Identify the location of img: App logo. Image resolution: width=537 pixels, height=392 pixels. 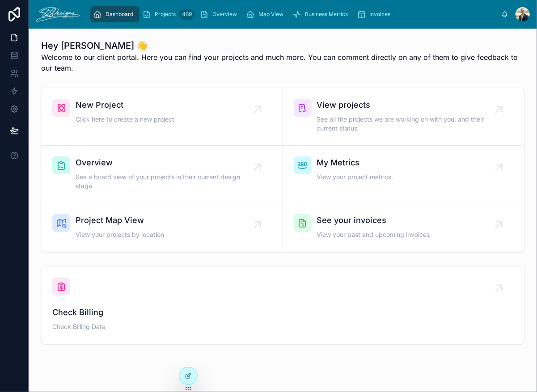
(58, 14).